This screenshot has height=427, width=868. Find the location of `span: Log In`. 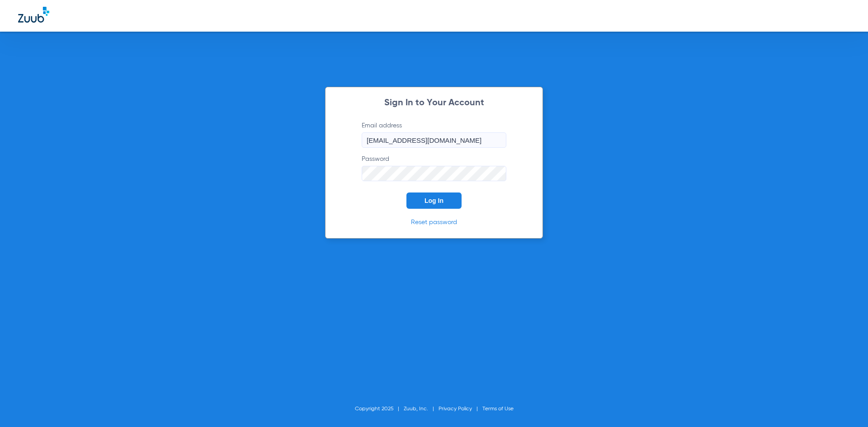

span: Log In is located at coordinates (434, 200).